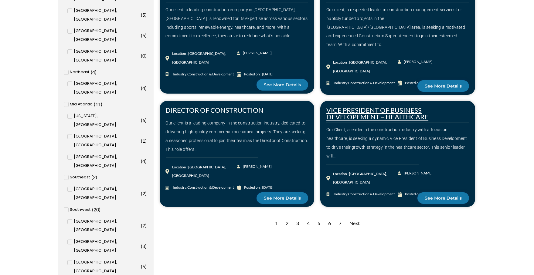  What do you see at coordinates (297, 224) in the screenshot?
I see `div: 3` at bounding box center [297, 224].